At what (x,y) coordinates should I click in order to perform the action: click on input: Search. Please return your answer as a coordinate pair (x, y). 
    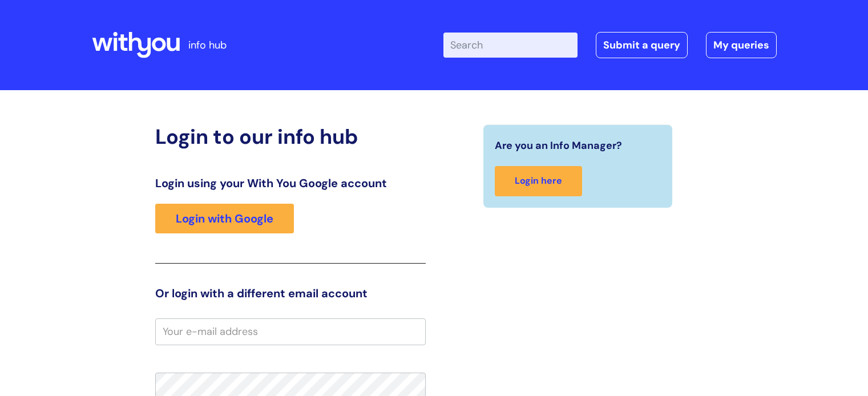
    Looking at the image, I should click on (510, 45).